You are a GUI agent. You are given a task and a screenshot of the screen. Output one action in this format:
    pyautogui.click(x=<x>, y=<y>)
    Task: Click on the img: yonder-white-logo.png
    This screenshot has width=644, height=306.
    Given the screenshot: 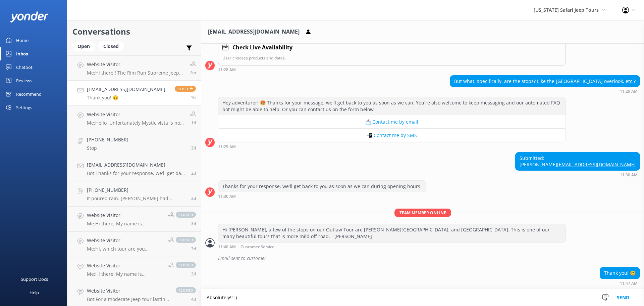 What is the action you would take?
    pyautogui.click(x=29, y=17)
    